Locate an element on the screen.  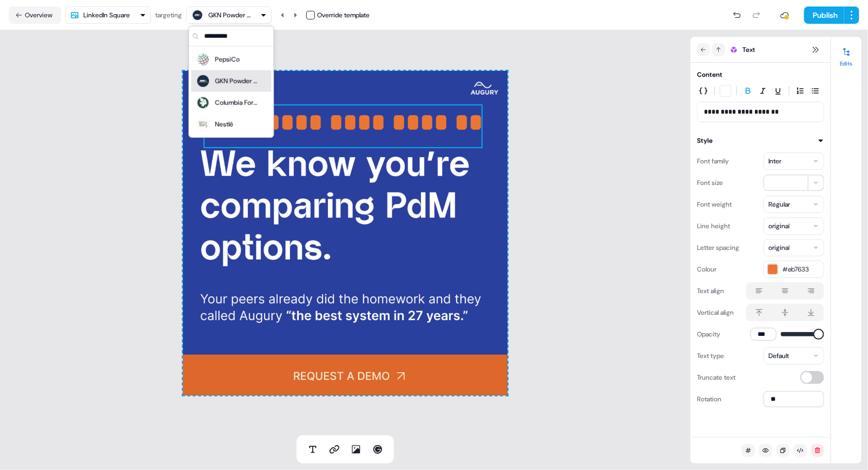
div: Inter is located at coordinates (775, 161).